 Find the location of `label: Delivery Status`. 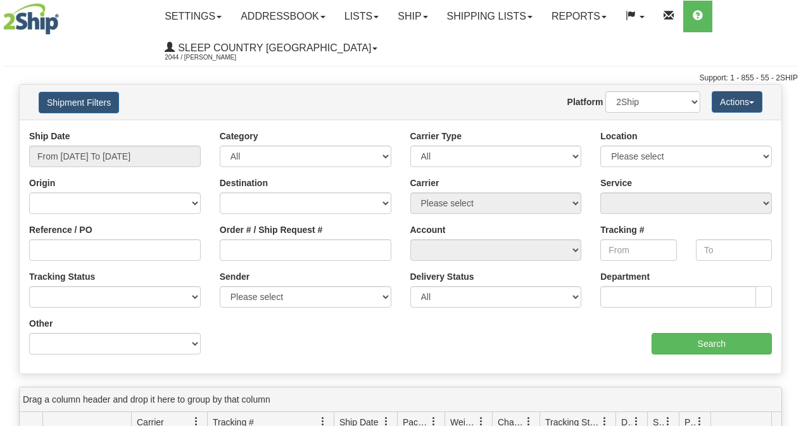

label: Delivery Status is located at coordinates (442, 277).